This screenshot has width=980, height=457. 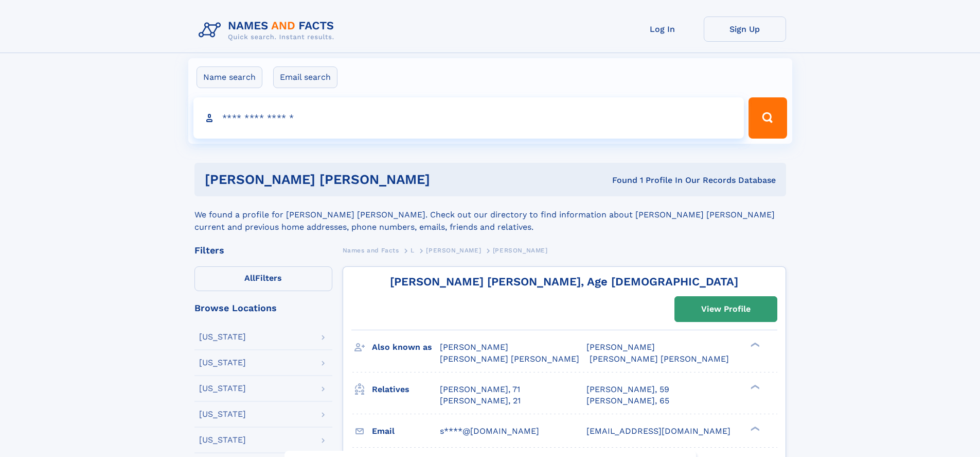 I want to click on label: Filters, so click(x=264, y=279).